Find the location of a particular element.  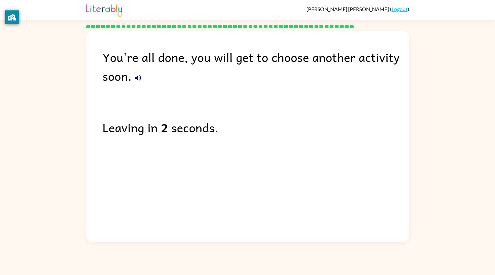

button: privacy banner is located at coordinates (12, 17).